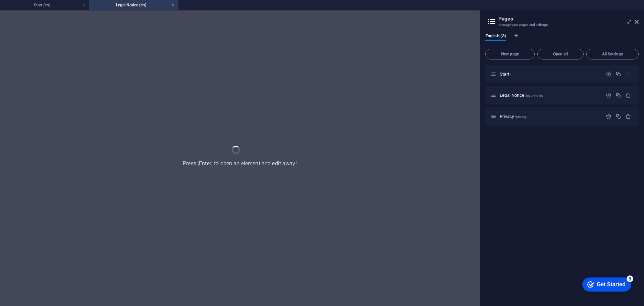  I want to click on h4: Legal Notice (en), so click(134, 5).